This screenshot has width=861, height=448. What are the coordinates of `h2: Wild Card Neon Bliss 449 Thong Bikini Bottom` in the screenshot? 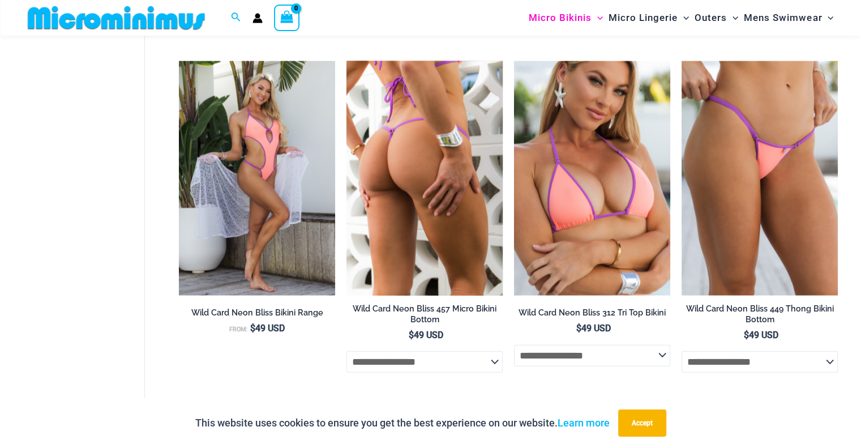 It's located at (759, 313).